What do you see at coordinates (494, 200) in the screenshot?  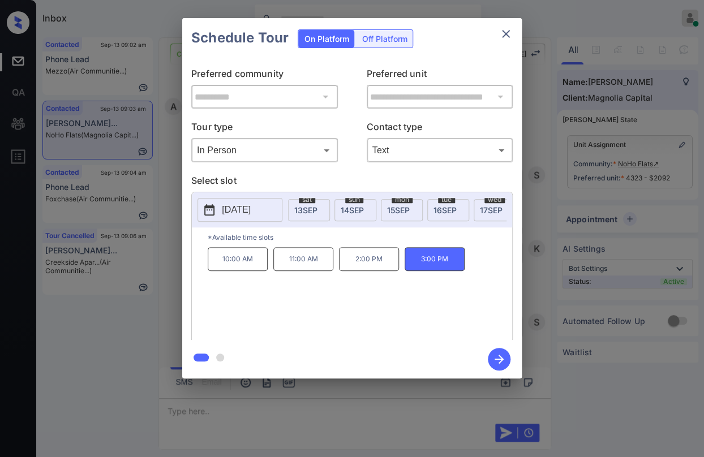 I see `span: wed` at bounding box center [494, 200].